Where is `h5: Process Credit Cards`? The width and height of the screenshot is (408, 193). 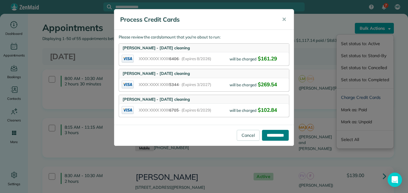
h5: Process Credit Cards is located at coordinates (197, 20).